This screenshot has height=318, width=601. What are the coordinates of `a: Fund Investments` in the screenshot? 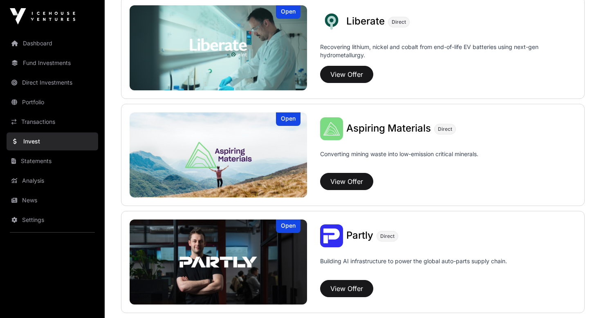 It's located at (52, 63).